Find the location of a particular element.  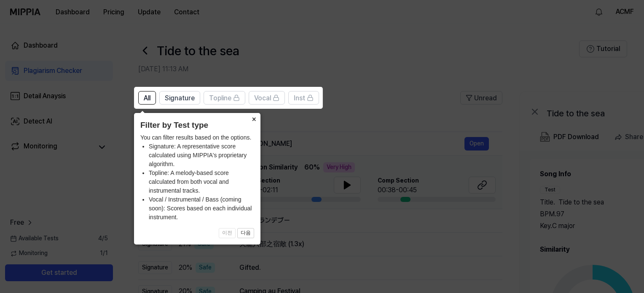

button: Vocal is located at coordinates (266, 98).